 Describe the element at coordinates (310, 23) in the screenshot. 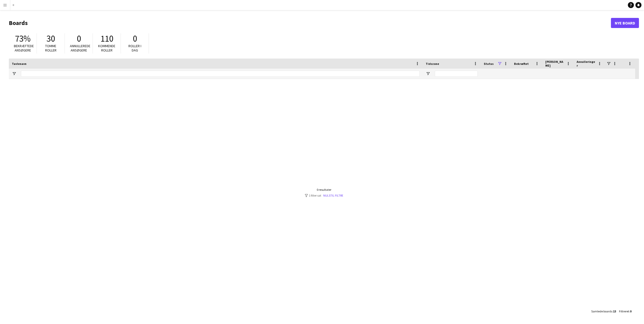

I see `h1: Boards` at that location.